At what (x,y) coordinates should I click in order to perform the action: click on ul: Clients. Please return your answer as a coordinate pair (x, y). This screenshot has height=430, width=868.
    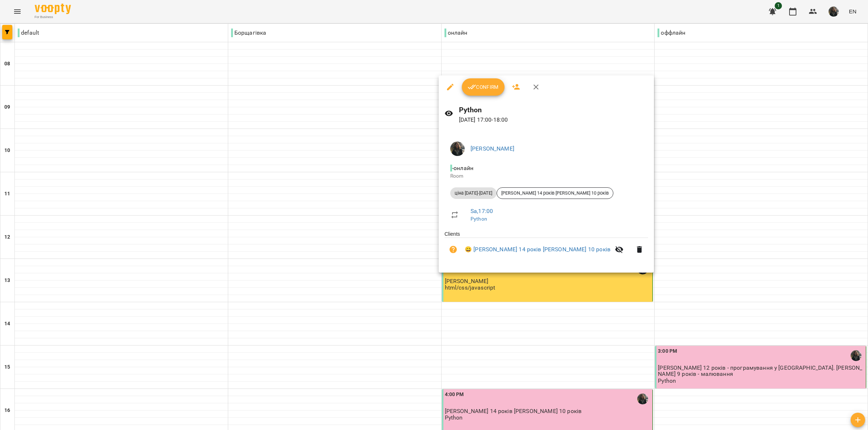
    Looking at the image, I should click on (546, 247).